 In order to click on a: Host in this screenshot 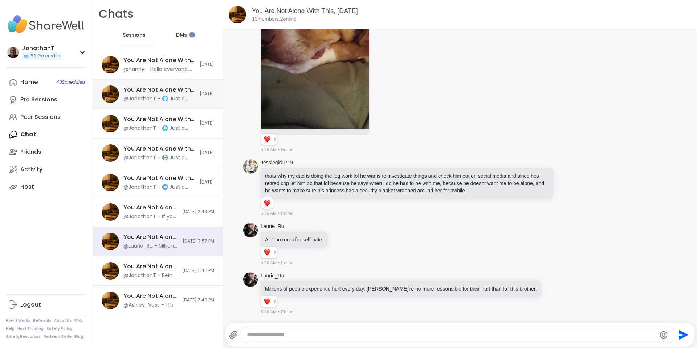, I will do `click(46, 187)`.